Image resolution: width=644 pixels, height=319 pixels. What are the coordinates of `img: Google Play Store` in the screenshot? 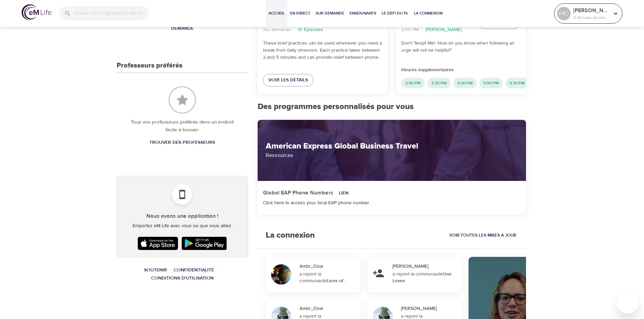 It's located at (204, 244).